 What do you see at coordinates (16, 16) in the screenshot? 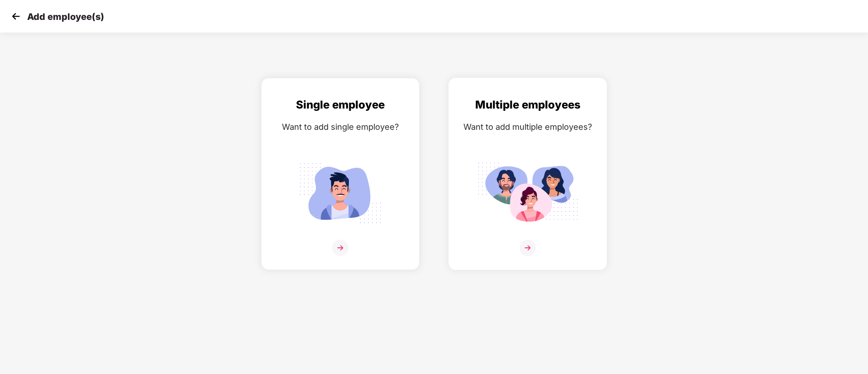
I see `img: svg+xml;base64,PHN2ZyB4bWxucz0iaHR0cDovL3d3dy53My5vcmcvMjAwMC9zdmciIHdpZHRoPSIzMCIgaGVpZ2h0PSIzMC...` at bounding box center [16, 16].